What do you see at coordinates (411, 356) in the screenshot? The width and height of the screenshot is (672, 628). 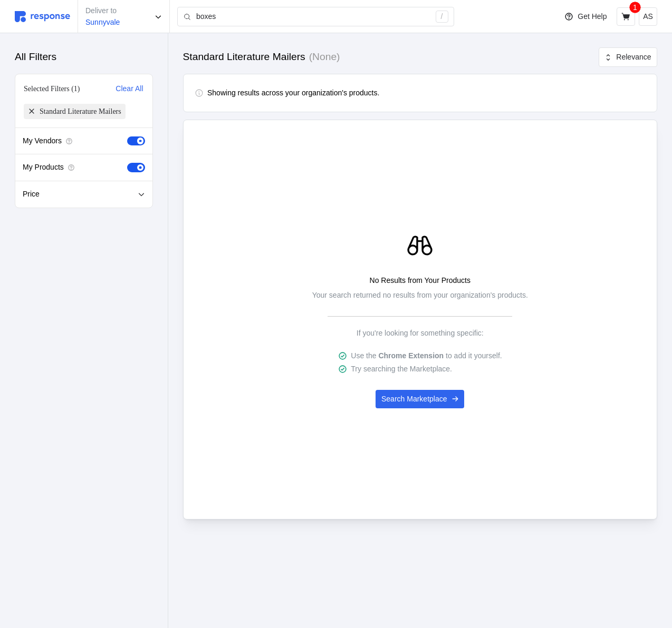 I see `span: Chrome Extension` at bounding box center [411, 356].